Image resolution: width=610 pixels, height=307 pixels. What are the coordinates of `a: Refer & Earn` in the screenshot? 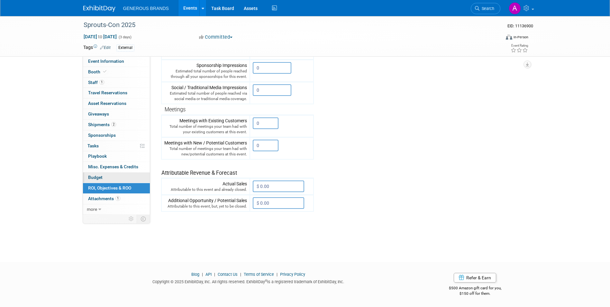 It's located at (475, 278).